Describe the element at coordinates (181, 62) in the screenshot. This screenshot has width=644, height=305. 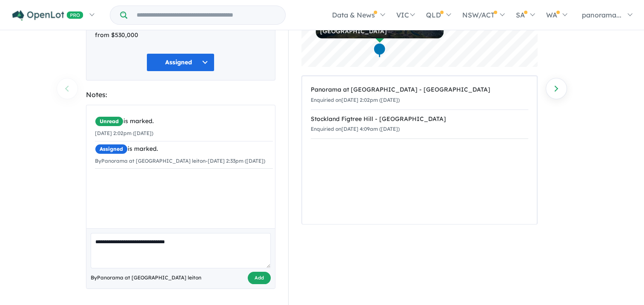
I see `button: Assigned` at that location.